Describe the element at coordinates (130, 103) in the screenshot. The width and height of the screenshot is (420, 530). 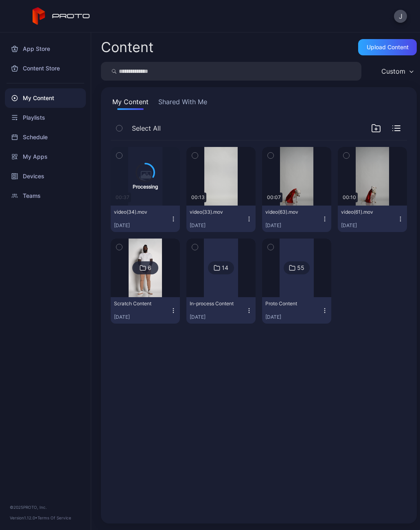
I see `button: My Content` at that location.